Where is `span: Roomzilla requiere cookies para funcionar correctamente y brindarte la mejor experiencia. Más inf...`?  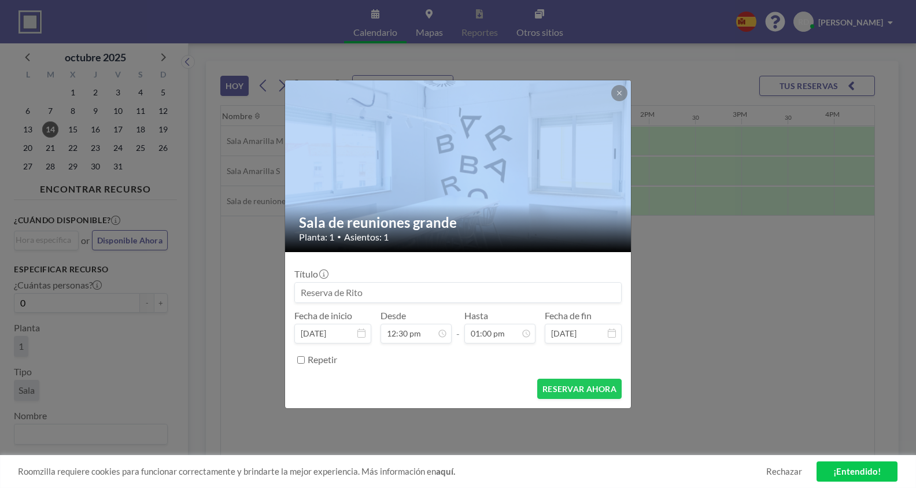 span: Roomzilla requiere cookies para funcionar correctamente y brindarte la mejor experiencia. Más inf... is located at coordinates (392, 471).